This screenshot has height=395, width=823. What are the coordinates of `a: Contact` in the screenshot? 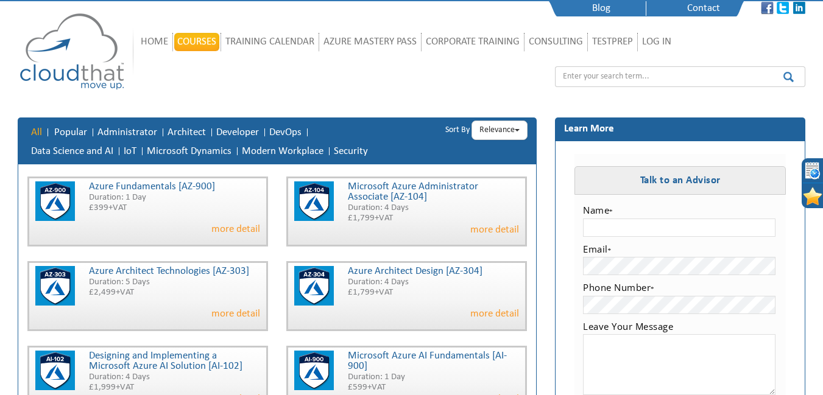 It's located at (704, 8).